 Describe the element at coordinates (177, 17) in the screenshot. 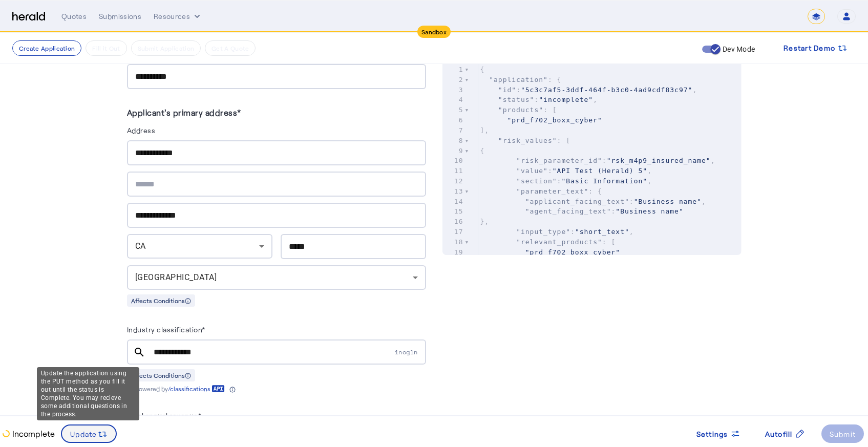

I see `button: Resources dropdown menu` at that location.